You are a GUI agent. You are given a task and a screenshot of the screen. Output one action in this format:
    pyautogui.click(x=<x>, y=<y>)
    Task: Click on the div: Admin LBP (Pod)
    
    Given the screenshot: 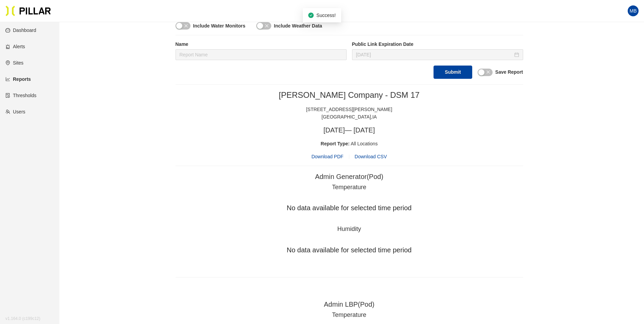 What is the action you would take?
    pyautogui.click(x=349, y=304)
    